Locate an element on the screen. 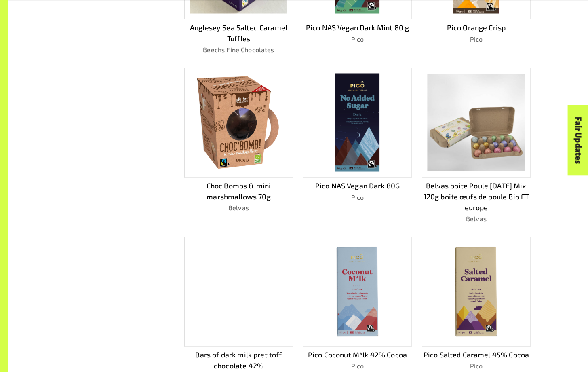 The image size is (588, 372). p: Pico Orange Crisp is located at coordinates (476, 27).